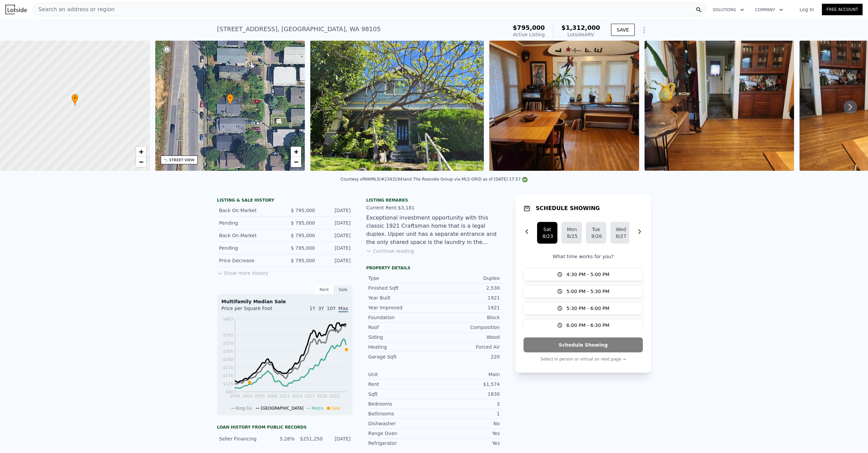 Image resolution: width=868 pixels, height=453 pixels. Describe the element at coordinates (334, 396) in the screenshot. I see `tspan: 2022` at that location.